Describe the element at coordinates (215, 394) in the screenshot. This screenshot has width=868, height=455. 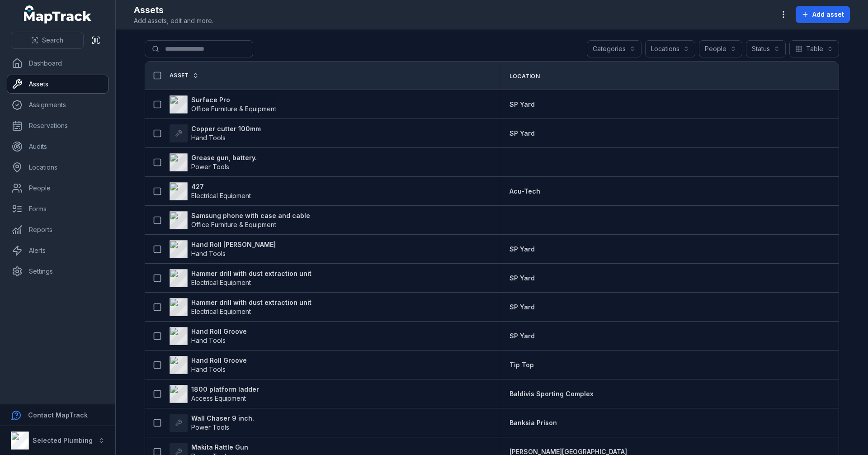
I see `a: 1800 platform ladderAccess Equipment` at that location.